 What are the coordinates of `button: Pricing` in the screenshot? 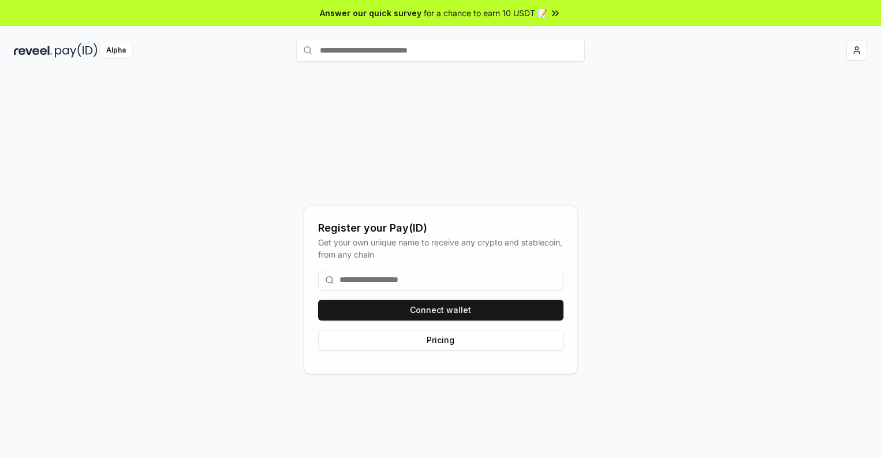 It's located at (440, 340).